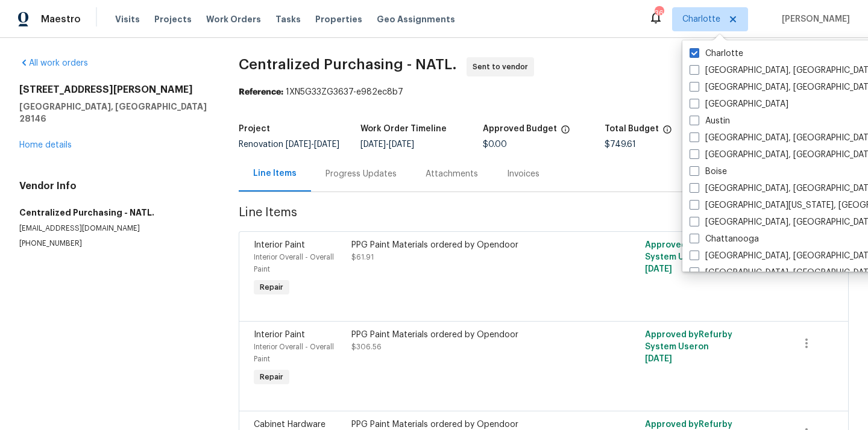 This screenshot has height=430, width=868. Describe the element at coordinates (709, 121) in the screenshot. I see `label: Austin` at that location.